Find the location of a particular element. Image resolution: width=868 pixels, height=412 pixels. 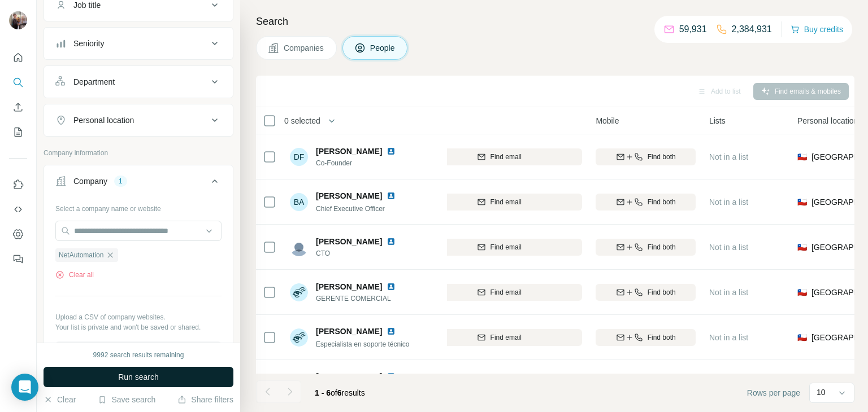

span: Companies is located at coordinates (304, 48).